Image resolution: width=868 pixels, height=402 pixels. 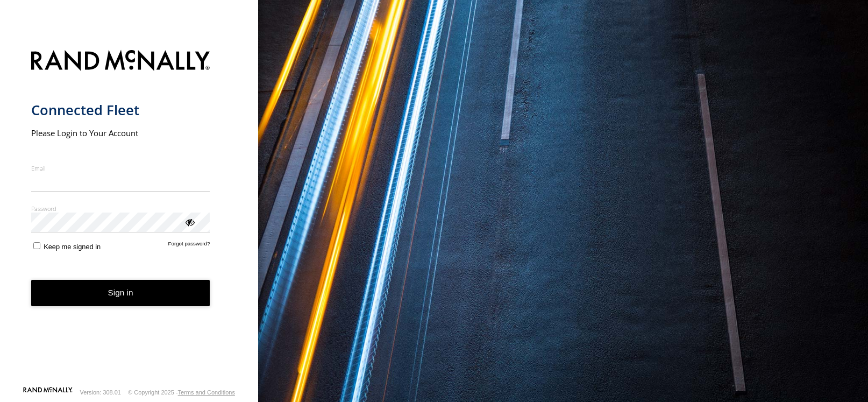 What do you see at coordinates (189, 221) in the screenshot?
I see `div: ViewPassword` at bounding box center [189, 221].